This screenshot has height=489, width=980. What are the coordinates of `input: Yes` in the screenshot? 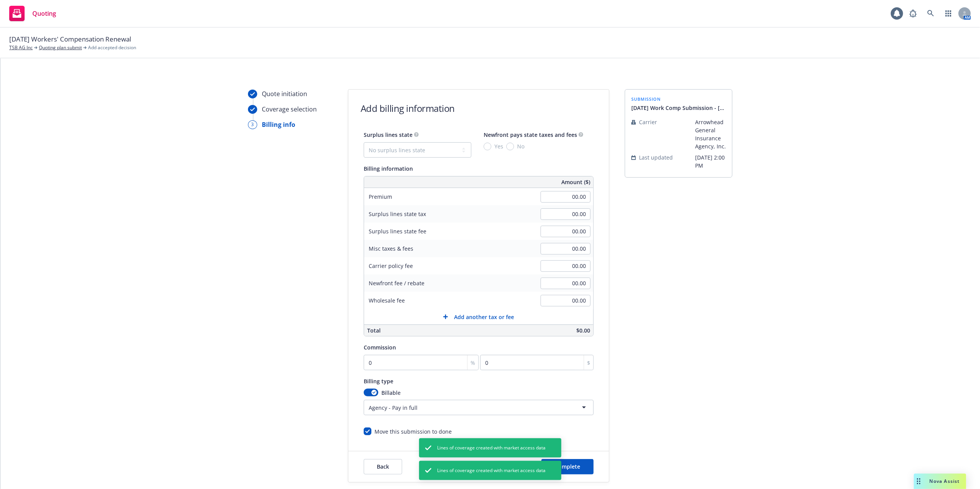 It's located at (488, 146).